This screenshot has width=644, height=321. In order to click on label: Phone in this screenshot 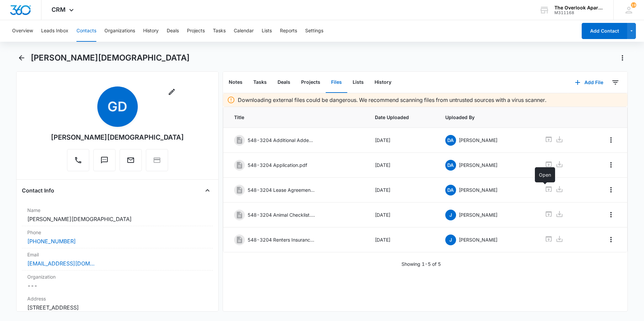, I will do `click(117, 232)`.